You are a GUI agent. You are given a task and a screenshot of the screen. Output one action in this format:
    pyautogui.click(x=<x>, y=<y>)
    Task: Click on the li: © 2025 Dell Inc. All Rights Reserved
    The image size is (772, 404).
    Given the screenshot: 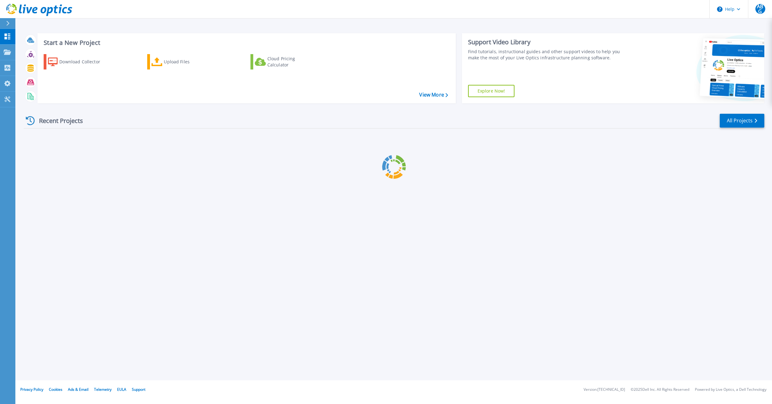 What is the action you would take?
    pyautogui.click(x=660, y=390)
    